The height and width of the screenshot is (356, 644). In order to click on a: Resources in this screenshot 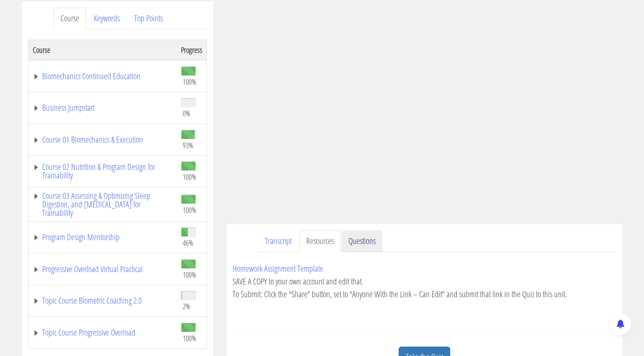, I will do `click(320, 241)`.